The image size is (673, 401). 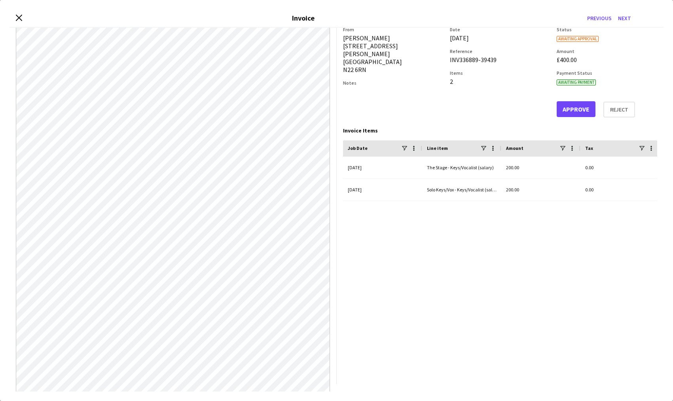 What do you see at coordinates (462, 167) in the screenshot?
I see `div: The Stage - Keys/Vocalist (salary)` at bounding box center [462, 167].